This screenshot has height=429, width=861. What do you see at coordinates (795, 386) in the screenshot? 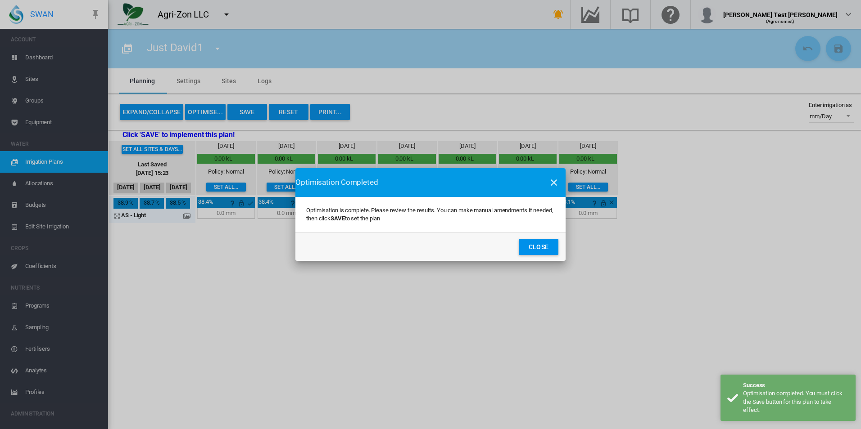
I see `div: Success` at bounding box center [795, 386].